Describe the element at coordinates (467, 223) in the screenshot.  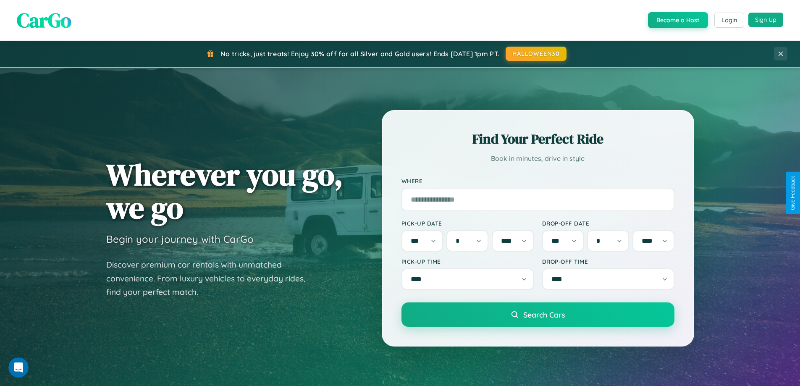
I see `label: Pick-up Date` at that location.